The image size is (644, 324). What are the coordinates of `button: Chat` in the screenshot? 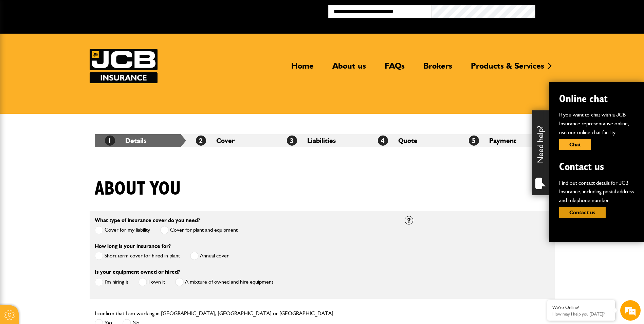 It's located at (575, 144).